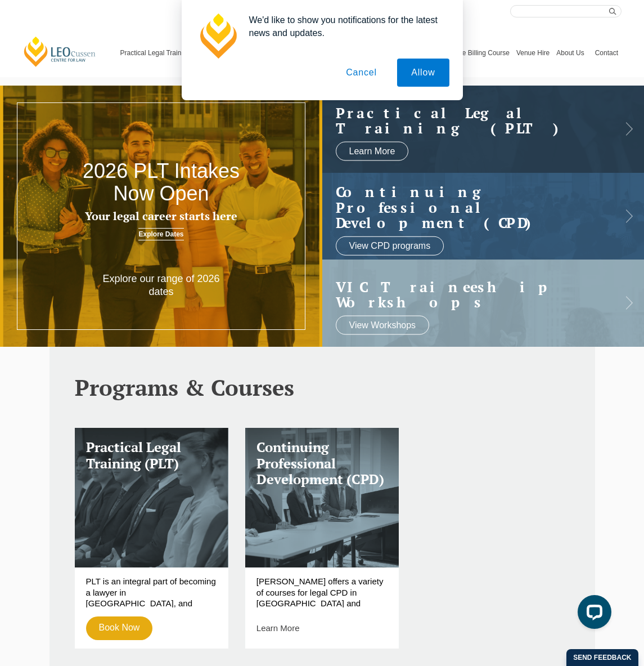 This screenshot has width=644, height=666. I want to click on a: VIC Traineeship Workshops, so click(474, 294).